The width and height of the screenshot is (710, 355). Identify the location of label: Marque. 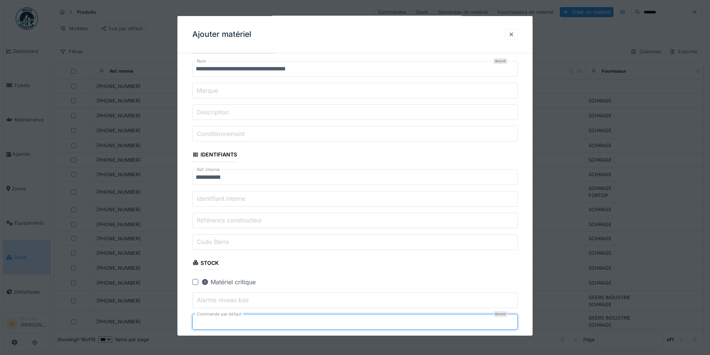
(207, 90).